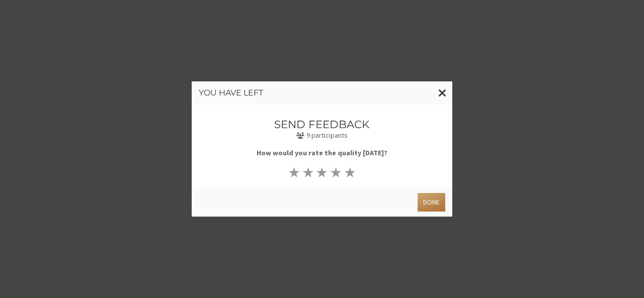  Describe the element at coordinates (322, 93) in the screenshot. I see `h3: You have left` at that location.